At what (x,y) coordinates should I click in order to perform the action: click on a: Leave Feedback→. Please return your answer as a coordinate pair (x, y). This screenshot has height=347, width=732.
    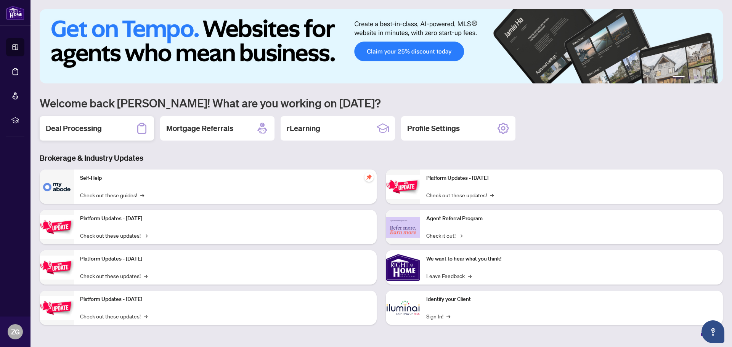
    Looking at the image, I should click on (449, 276).